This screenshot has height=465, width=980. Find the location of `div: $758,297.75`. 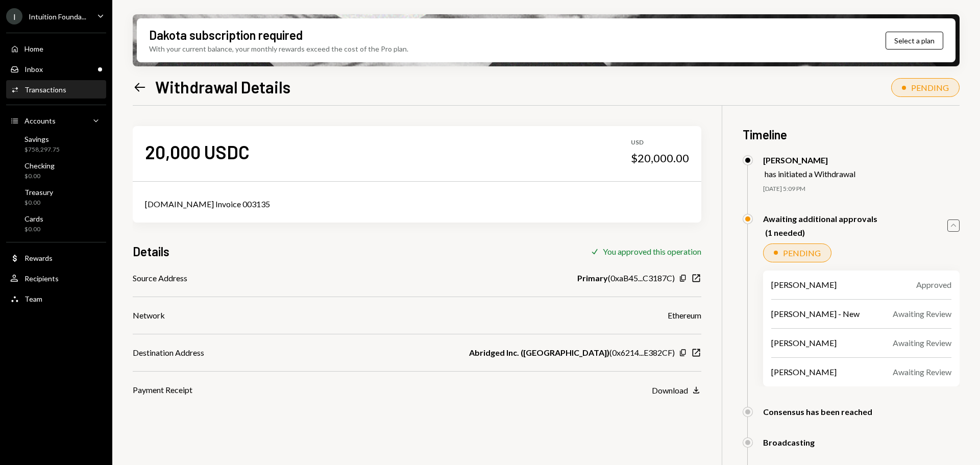

div: $758,297.75 is located at coordinates (42, 149).